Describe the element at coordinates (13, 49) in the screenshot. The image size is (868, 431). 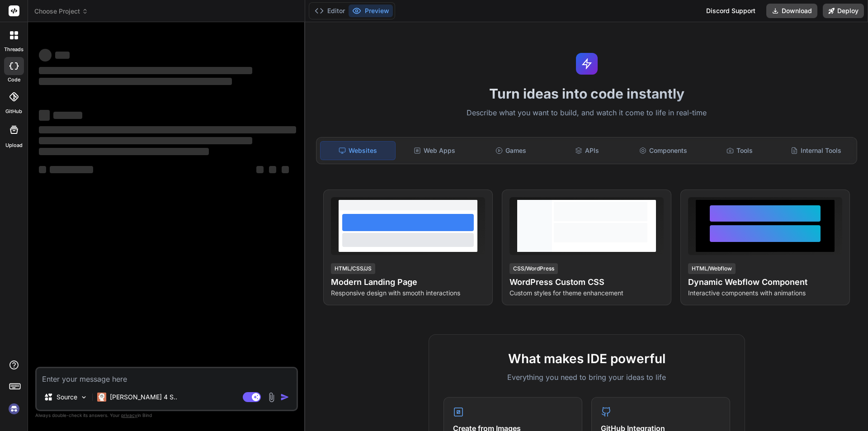
I see `label: threads` at that location.